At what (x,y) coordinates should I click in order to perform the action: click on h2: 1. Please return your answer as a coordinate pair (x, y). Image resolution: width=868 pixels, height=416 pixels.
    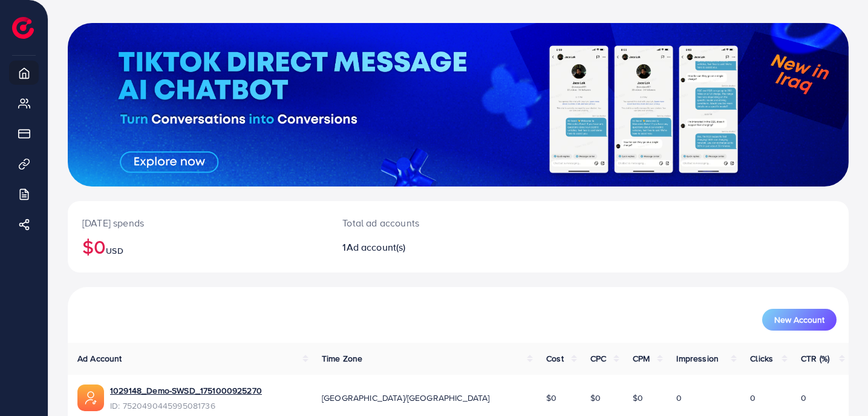
    Looking at the image, I should click on (426, 247).